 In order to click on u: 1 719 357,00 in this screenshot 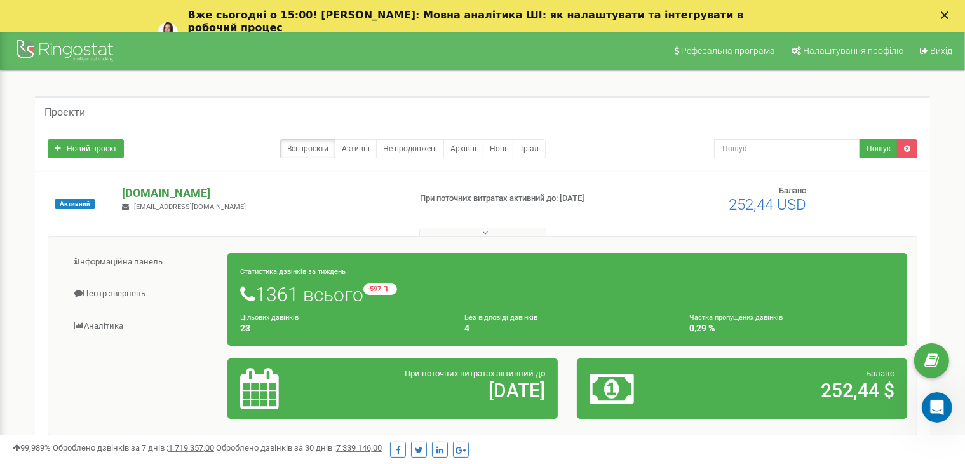, I will do `click(191, 447)`.